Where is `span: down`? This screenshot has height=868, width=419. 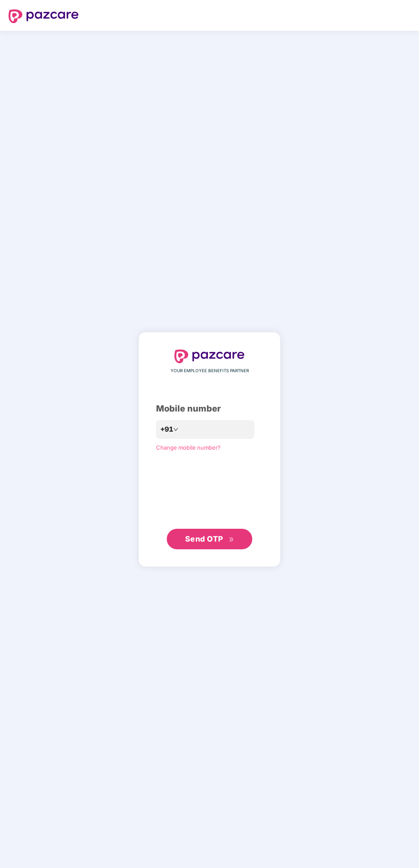
span: down is located at coordinates (175, 430).